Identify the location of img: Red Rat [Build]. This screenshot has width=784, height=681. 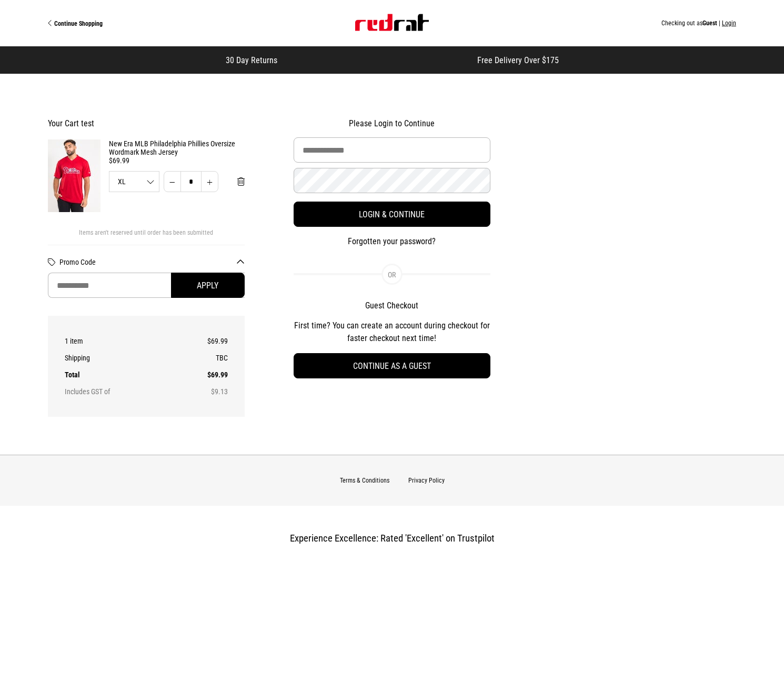
(392, 23).